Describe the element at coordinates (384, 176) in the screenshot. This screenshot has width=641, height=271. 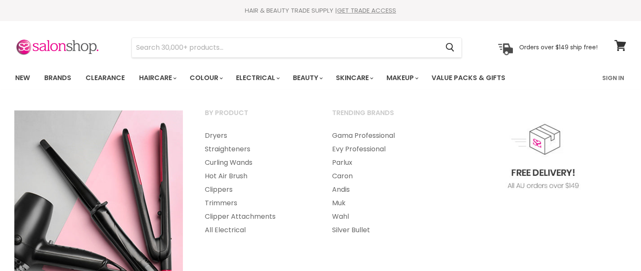
I see `a: Caron` at that location.